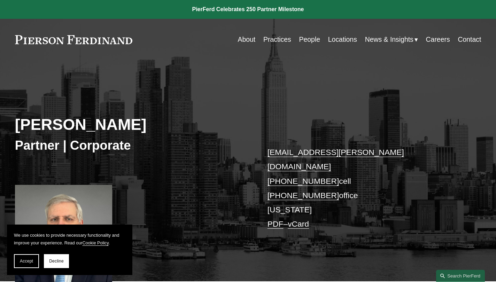  I want to click on button: Accept, so click(26, 261).